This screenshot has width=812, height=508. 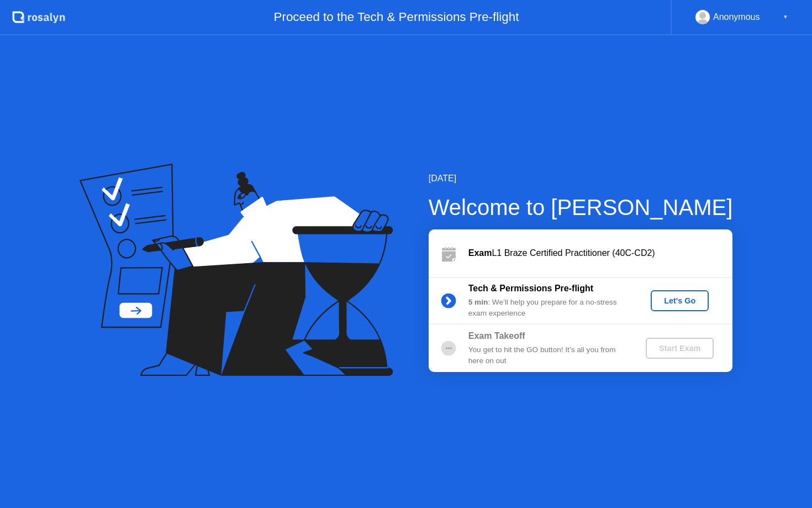 I want to click on div: Anonymous, so click(x=736, y=17).